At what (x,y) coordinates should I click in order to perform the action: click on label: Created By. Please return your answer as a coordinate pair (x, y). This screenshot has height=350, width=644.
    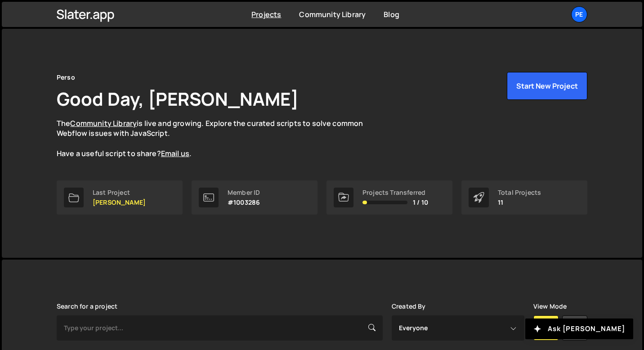
    Looking at the image, I should click on (409, 306).